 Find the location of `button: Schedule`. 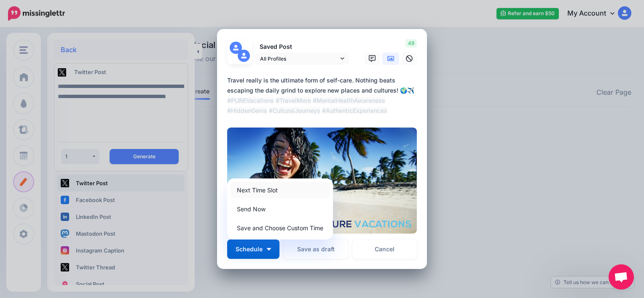

button: Schedule is located at coordinates (254, 249).